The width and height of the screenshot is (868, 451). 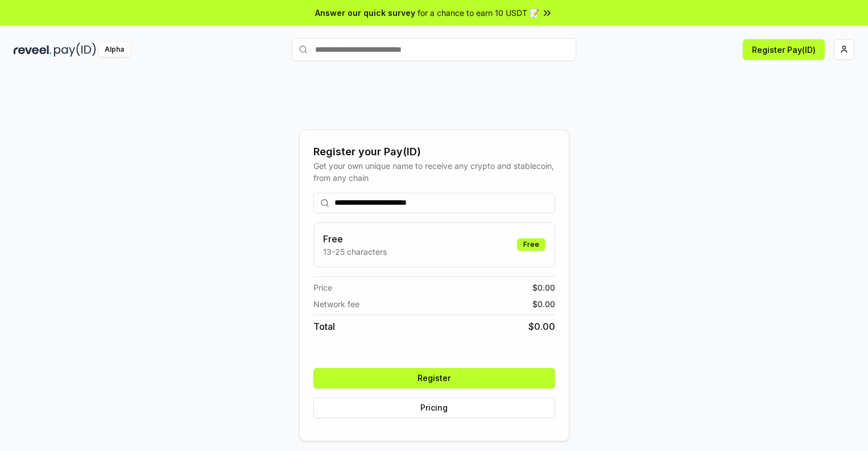 I want to click on button: Register Pay(ID), so click(x=784, y=49).